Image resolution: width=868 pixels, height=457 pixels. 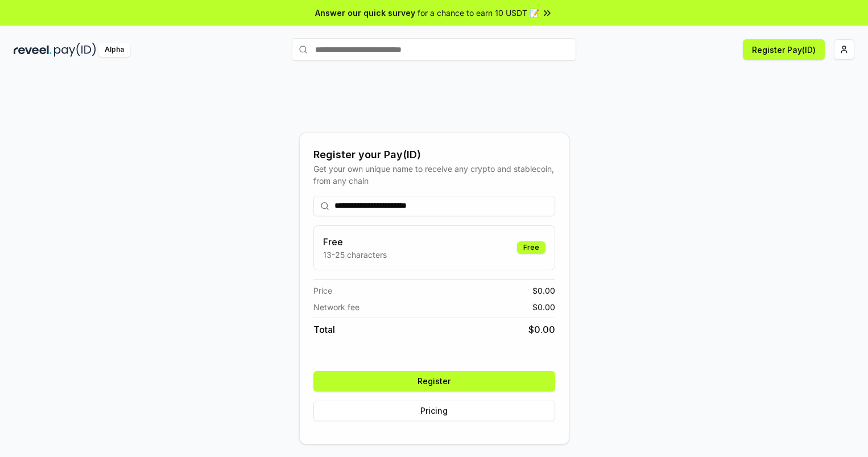 I want to click on span: Answer our quick survey, so click(x=365, y=12).